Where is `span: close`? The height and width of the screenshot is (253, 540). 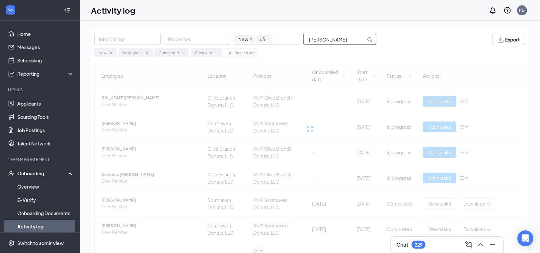 span: close is located at coordinates (251, 39).